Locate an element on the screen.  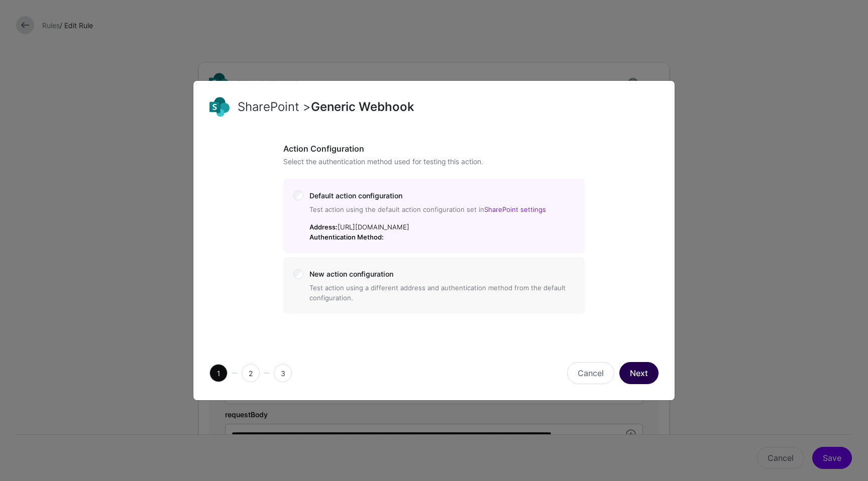
button: Next is located at coordinates (639, 373).